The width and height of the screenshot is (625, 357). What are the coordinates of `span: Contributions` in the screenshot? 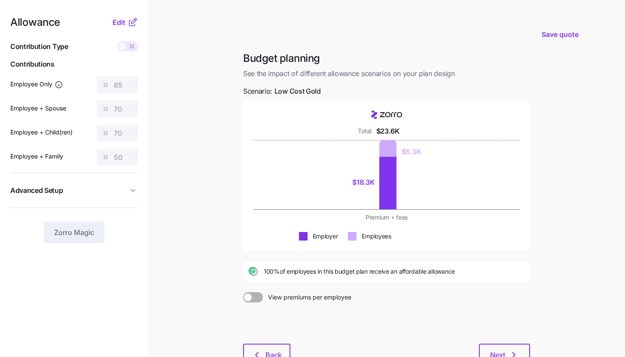 It's located at (74, 64).